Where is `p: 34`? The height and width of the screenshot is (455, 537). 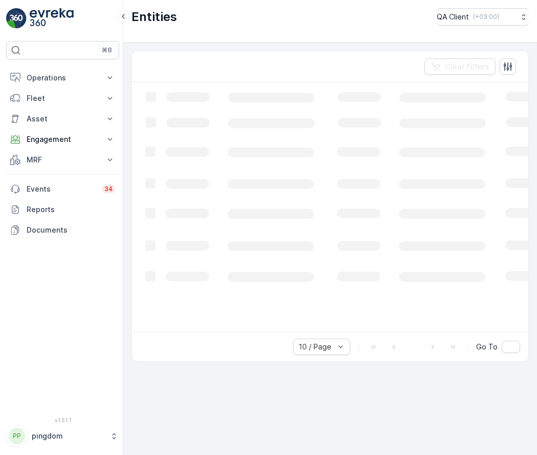
p: 34 is located at coordinates (109, 189).